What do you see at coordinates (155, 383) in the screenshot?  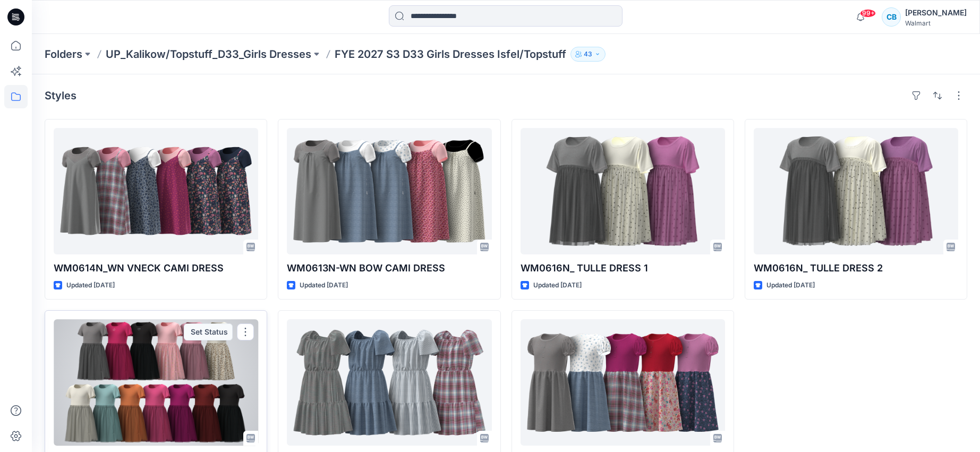 I see `a: WM0617N_WN SS TUTU DRESS` at bounding box center [155, 383].